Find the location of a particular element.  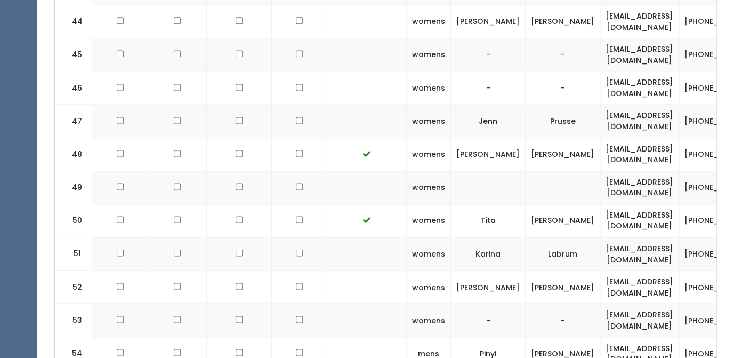

td: 47 is located at coordinates (74, 121).